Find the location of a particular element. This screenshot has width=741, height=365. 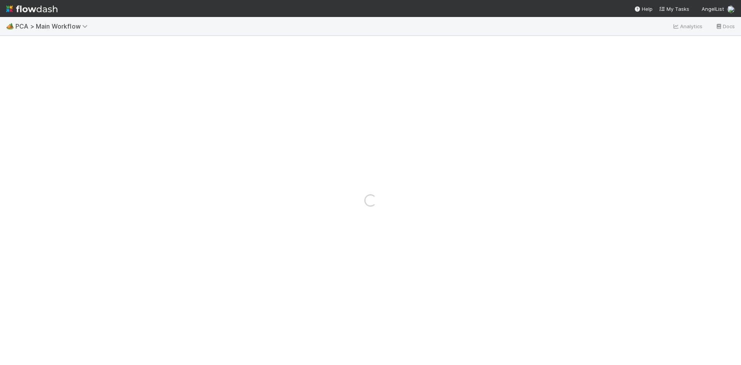

a: Docs is located at coordinates (725, 26).